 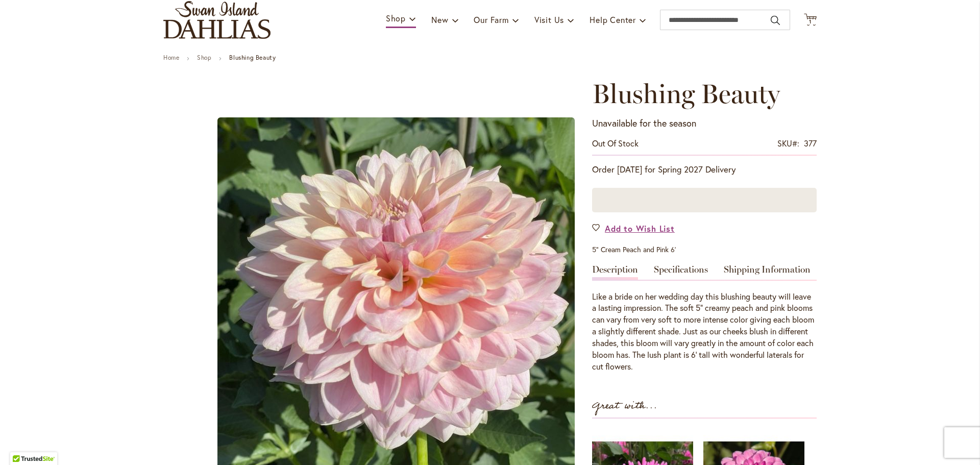 What do you see at coordinates (810, 22) in the screenshot?
I see `span: 1` at bounding box center [810, 22].